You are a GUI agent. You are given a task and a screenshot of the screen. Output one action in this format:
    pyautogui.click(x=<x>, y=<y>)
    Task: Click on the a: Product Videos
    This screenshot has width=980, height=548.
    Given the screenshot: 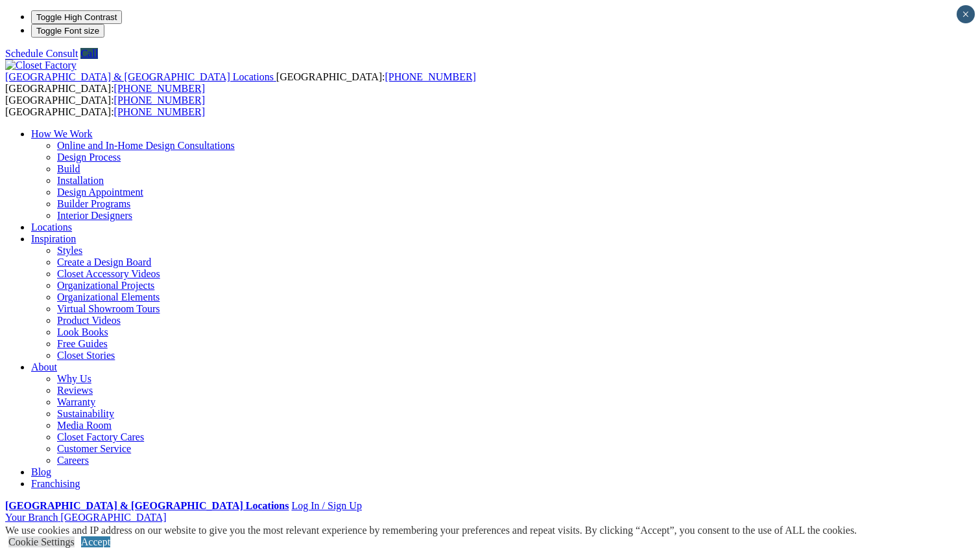 What is the action you would take?
    pyautogui.click(x=89, y=320)
    